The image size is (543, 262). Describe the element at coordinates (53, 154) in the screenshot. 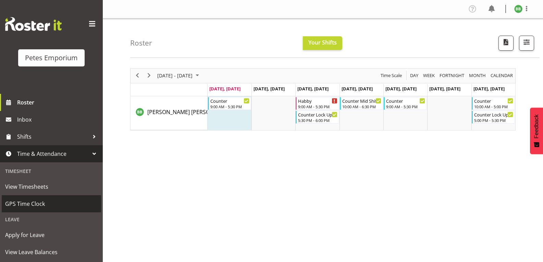

I see `span: Time & Attendance` at that location.